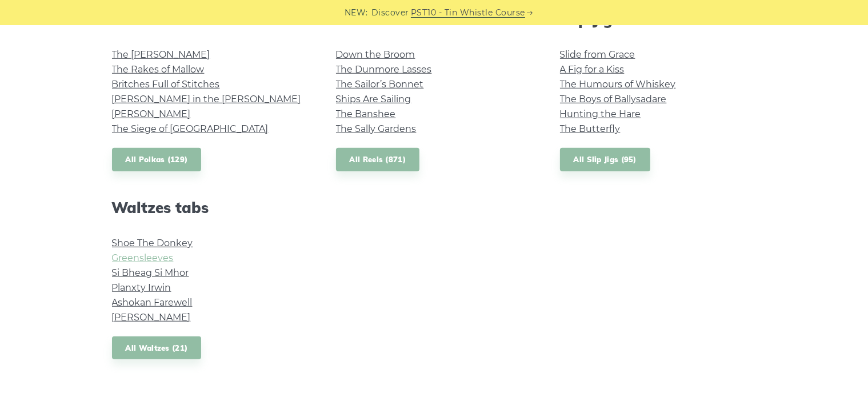 This screenshot has height=397, width=868. I want to click on h2: Polkas tabs, so click(211, 19).